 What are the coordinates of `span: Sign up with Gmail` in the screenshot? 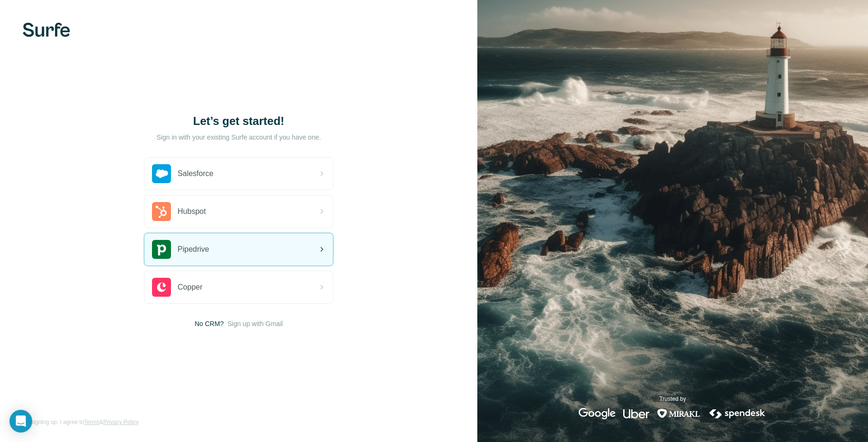 It's located at (255, 324).